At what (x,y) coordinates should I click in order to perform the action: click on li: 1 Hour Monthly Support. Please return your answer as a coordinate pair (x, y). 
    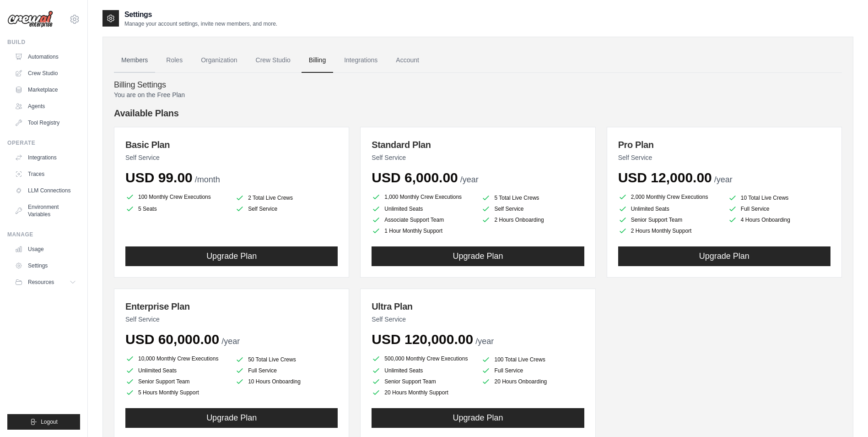
    Looking at the image, I should click on (423, 231).